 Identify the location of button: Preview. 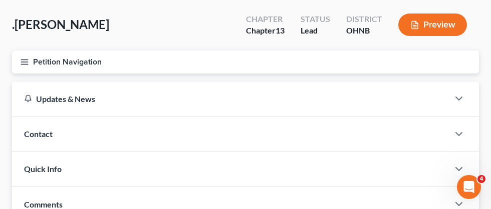
(432, 25).